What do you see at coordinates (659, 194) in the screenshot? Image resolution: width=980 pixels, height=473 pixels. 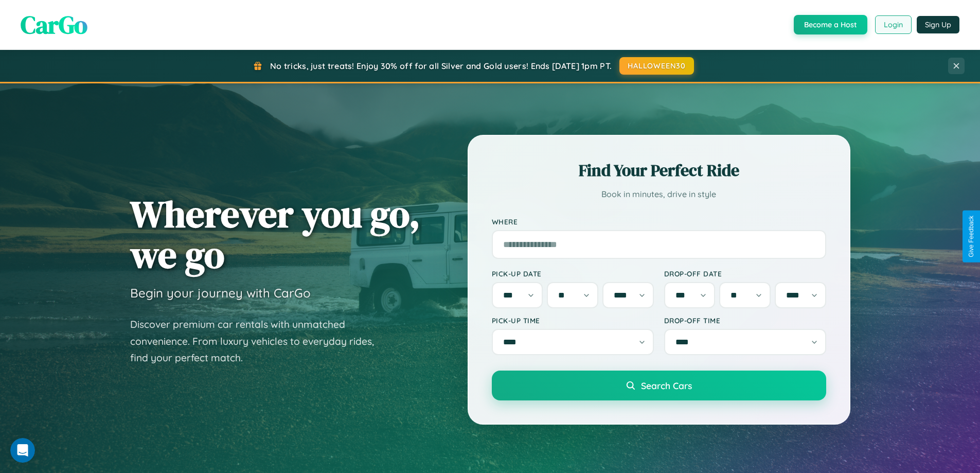 I see `p: Book in minutes, drive in style` at bounding box center [659, 194].